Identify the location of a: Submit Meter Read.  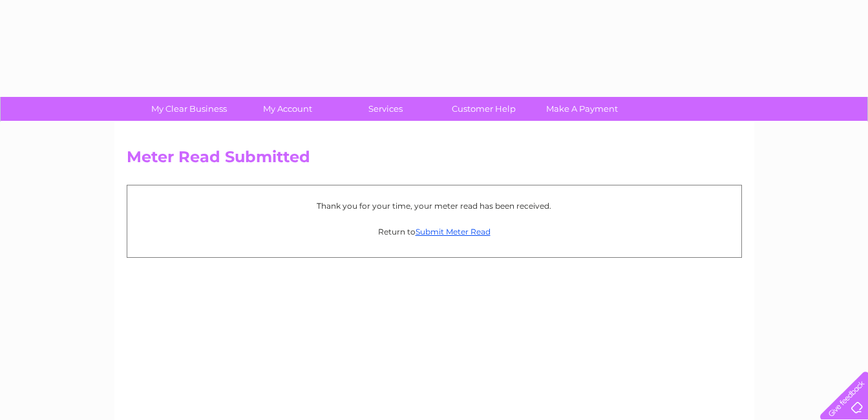
(453, 231).